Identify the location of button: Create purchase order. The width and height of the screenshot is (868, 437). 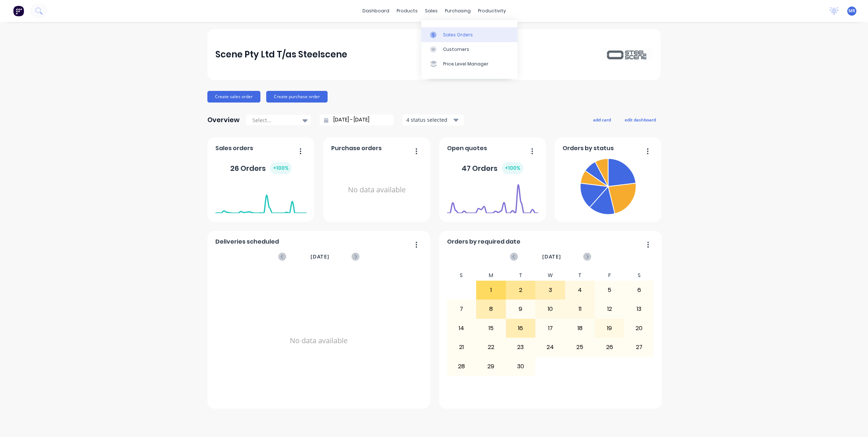
(296, 97).